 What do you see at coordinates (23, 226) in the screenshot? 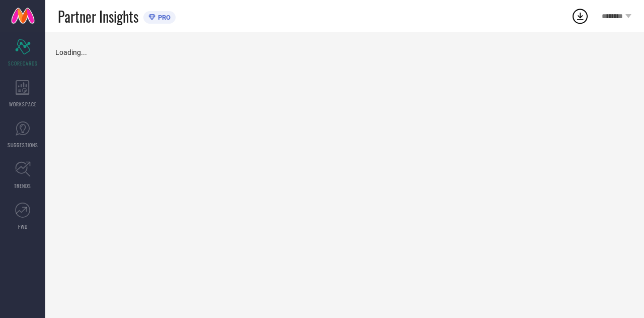
I see `span: FWD` at bounding box center [23, 226].